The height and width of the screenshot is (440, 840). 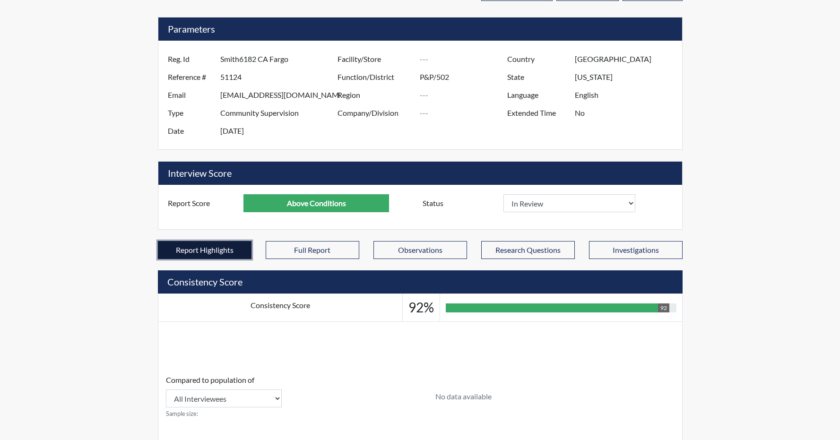 I want to click on label: Language, so click(x=538, y=95).